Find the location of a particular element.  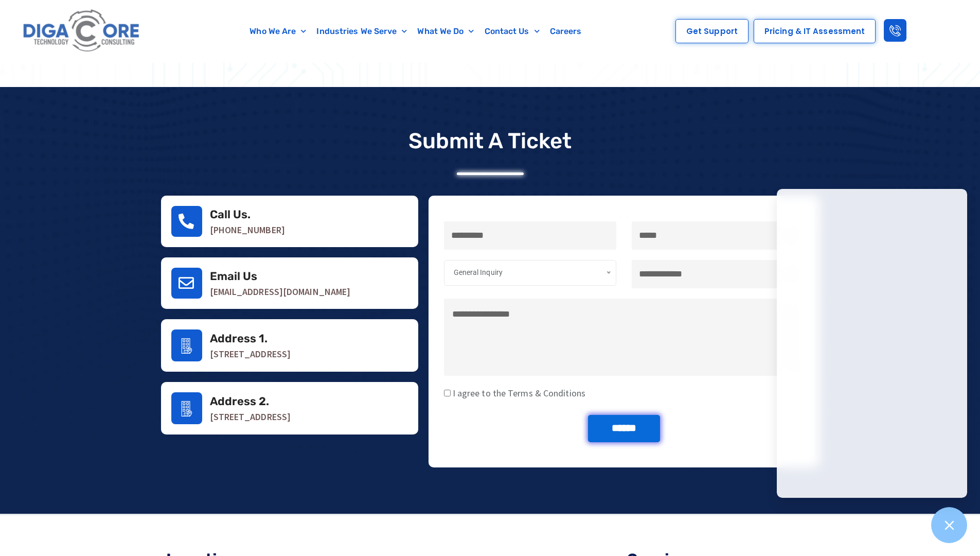

nav: Menu is located at coordinates (416, 31).